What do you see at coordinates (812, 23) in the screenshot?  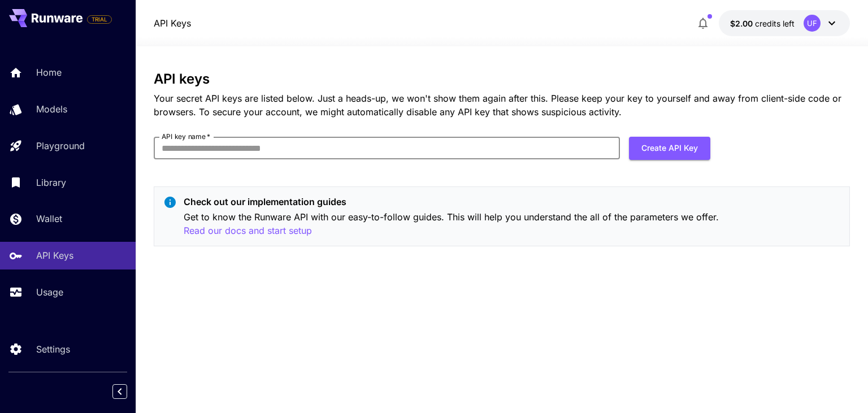 I see `div: UF` at bounding box center [812, 23].